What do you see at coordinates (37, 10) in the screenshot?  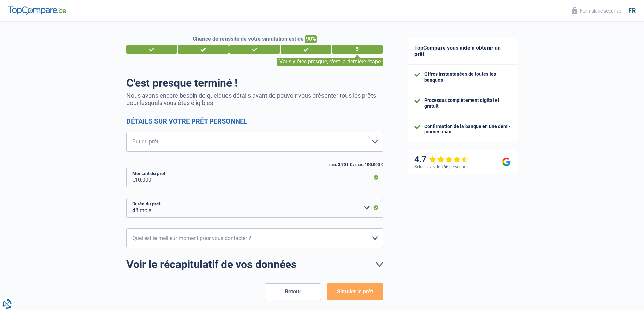 I see `img: TopCompare Logo` at bounding box center [37, 10].